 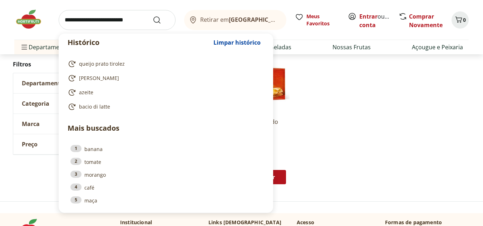 What do you see at coordinates (76, 175) in the screenshot?
I see `div: 3` at bounding box center [76, 175].